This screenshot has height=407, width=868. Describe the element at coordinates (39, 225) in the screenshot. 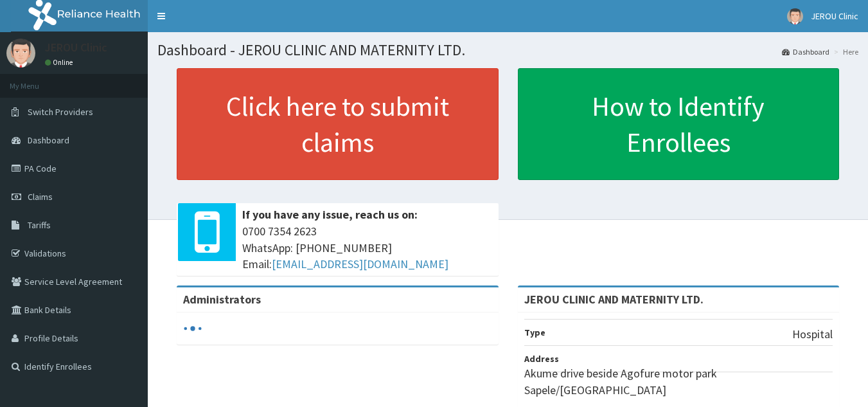

I see `span: Tariffs` at that location.